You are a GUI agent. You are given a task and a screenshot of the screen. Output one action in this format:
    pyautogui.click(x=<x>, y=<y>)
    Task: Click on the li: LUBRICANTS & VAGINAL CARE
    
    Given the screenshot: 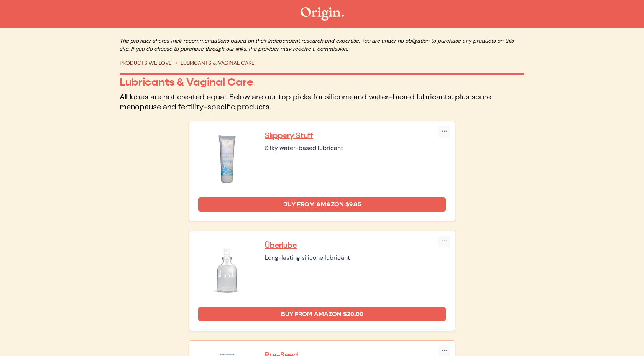 What is the action you would take?
    pyautogui.click(x=213, y=63)
    